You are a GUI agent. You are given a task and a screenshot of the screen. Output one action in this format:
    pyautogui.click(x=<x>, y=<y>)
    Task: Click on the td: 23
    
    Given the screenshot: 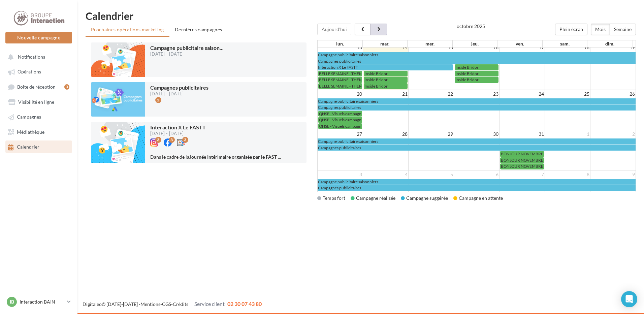 What is the action you would take?
    pyautogui.click(x=476, y=94)
    